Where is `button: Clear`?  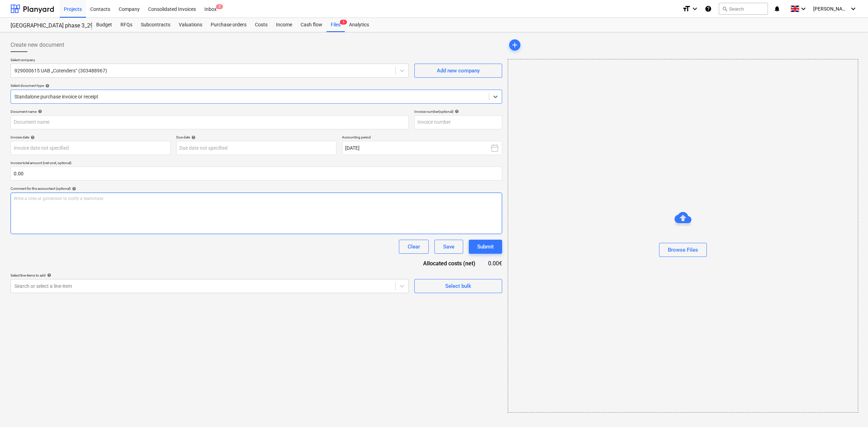 button: Clear is located at coordinates (413, 247).